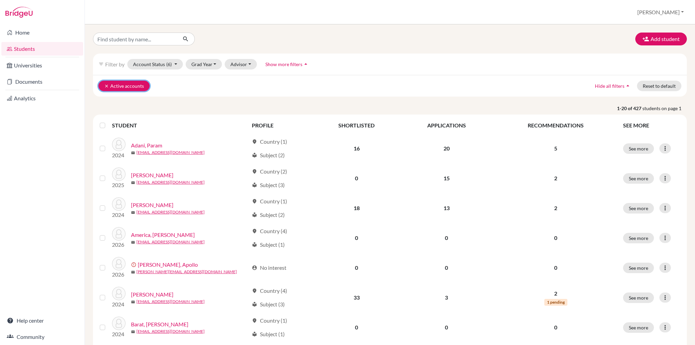 Image resolution: width=695 pixels, height=345 pixels. What do you see at coordinates (651, 126) in the screenshot?
I see `th: SEE MORE` at bounding box center [651, 126].